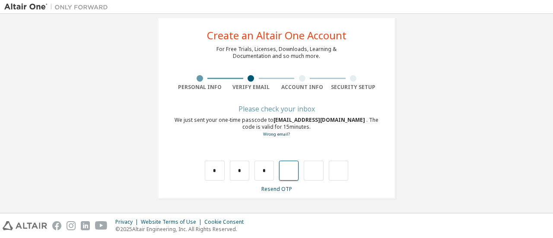 Image resolution: width=553 pixels, height=238 pixels. Describe the element at coordinates (277, 134) in the screenshot. I see `a: Go back to the registration form` at that location.